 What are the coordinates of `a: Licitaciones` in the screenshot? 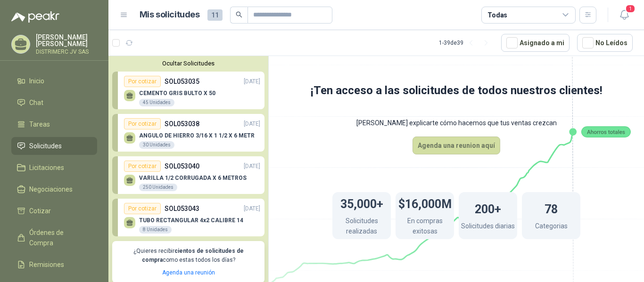 It's located at (54, 168).